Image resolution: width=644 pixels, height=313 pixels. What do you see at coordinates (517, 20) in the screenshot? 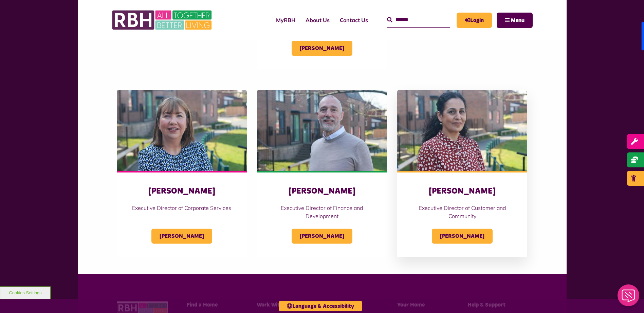
I see `span: Menu` at bounding box center [517, 20].